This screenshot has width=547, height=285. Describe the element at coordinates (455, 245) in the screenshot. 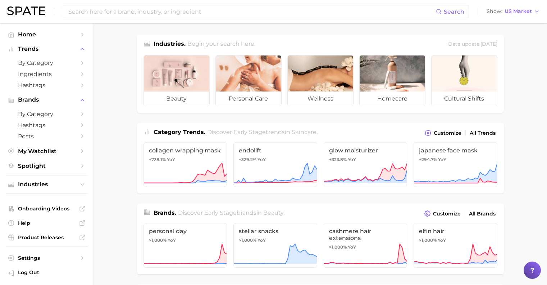

I see `a: elfin hair>1,000% YoY` at that location.